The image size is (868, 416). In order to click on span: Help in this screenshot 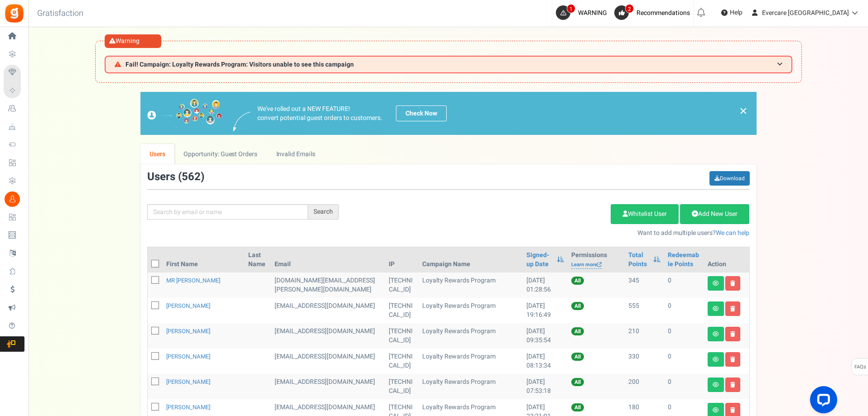, I will do `click(735, 13)`.